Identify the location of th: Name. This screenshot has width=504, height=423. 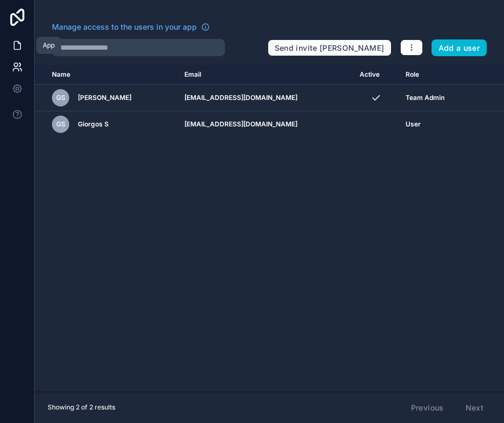
(106, 74).